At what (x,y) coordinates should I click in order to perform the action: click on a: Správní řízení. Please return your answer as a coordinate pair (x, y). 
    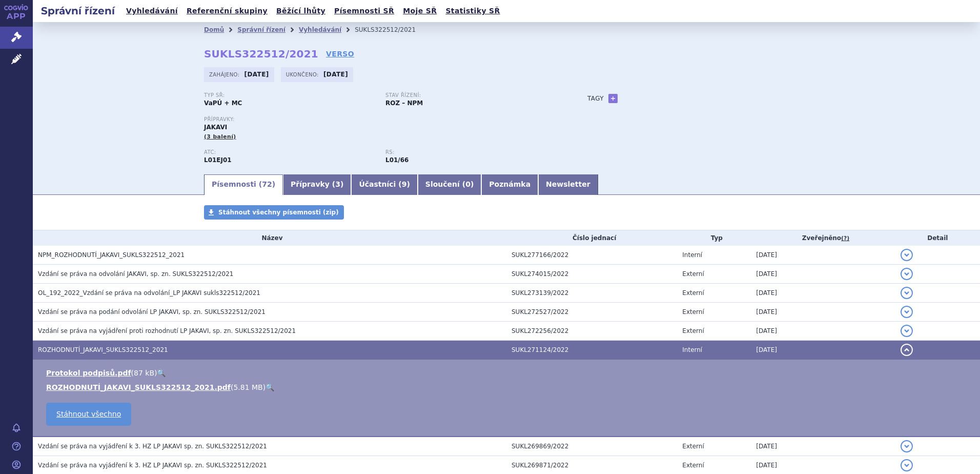
    Looking at the image, I should click on (261, 30).